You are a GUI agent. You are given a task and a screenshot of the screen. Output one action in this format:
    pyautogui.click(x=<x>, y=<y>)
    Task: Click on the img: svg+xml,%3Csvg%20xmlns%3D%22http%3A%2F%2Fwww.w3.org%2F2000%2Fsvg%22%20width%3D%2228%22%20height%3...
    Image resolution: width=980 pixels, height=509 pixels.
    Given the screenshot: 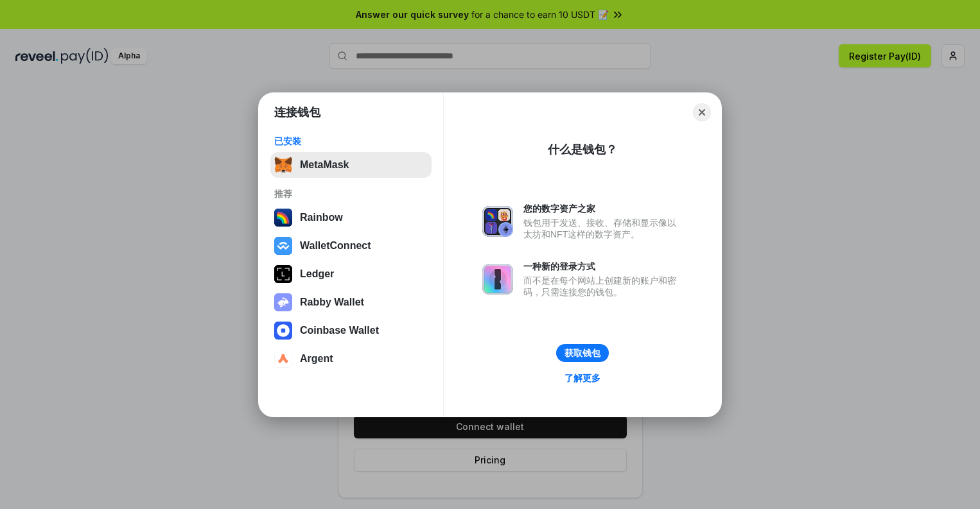 What is the action you would take?
    pyautogui.click(x=283, y=274)
    